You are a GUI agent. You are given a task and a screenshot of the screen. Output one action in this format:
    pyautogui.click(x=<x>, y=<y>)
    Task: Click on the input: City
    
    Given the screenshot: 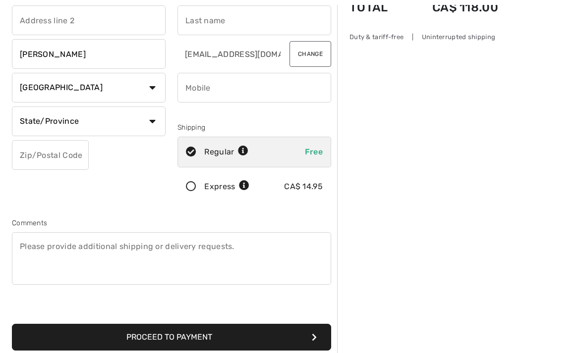 What is the action you would take?
    pyautogui.click(x=89, y=54)
    